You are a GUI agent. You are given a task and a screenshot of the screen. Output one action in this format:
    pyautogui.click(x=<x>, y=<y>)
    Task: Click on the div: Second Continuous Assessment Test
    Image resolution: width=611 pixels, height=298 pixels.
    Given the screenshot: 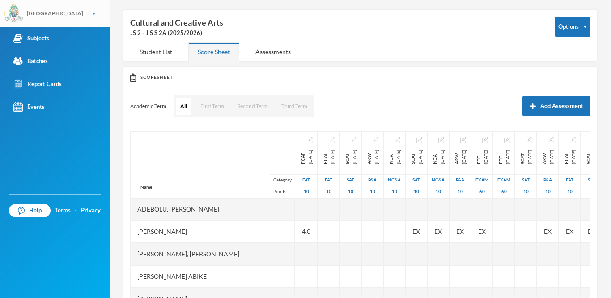 What is the action you would take?
    pyautogui.click(x=417, y=157)
    